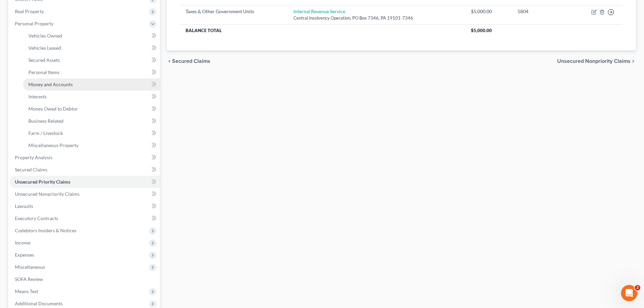 Image resolution: width=644 pixels, height=308 pixels. Describe the element at coordinates (53, 108) in the screenshot. I see `span: Money Owed to Debtor` at that location.